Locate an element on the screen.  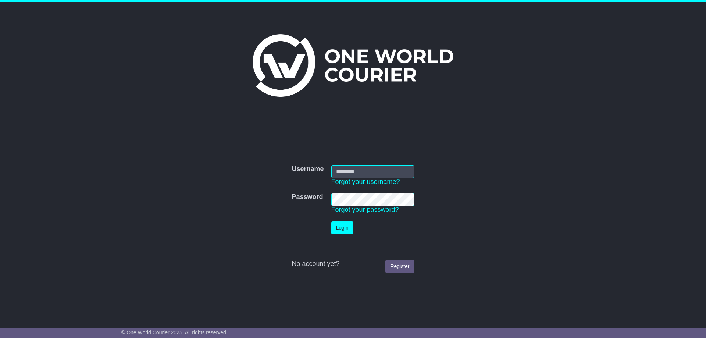
a: Forgot your username? is located at coordinates (366, 182).